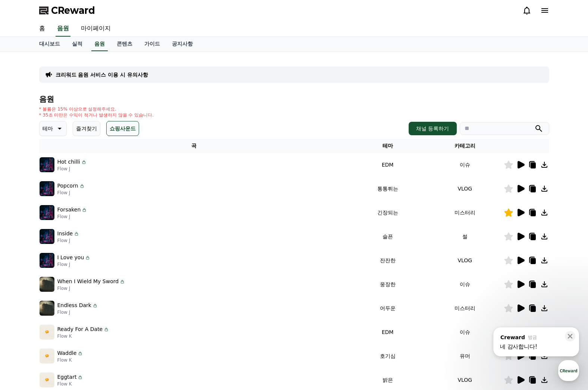 The height and width of the screenshot is (390, 588). I want to click on button: 채널 등록하기, so click(433, 128).